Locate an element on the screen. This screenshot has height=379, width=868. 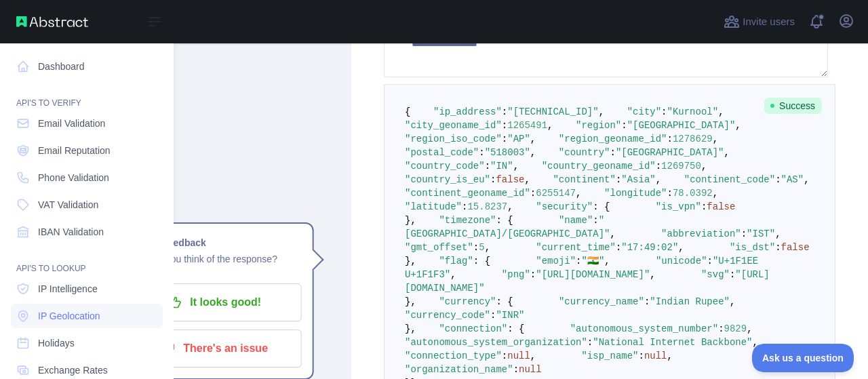
span: "region_iso_code" is located at coordinates (453, 139).